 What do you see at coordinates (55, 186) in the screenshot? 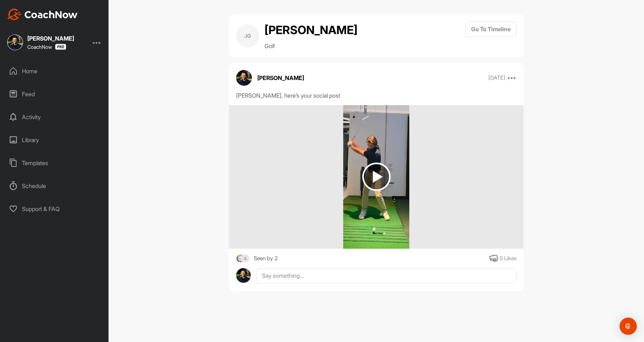
I see `div: Schedule` at bounding box center [55, 186].